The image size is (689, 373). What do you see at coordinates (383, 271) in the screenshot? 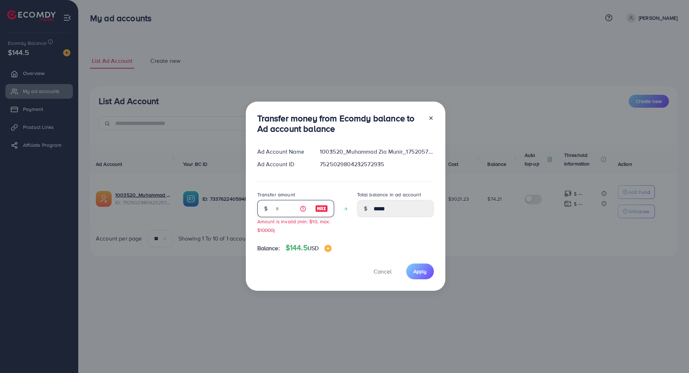
I see `button: Cancel` at bounding box center [383, 271].